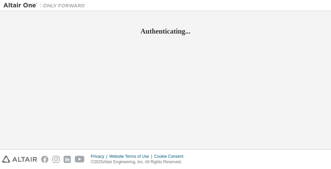 Image resolution: width=331 pixels, height=169 pixels. What do you see at coordinates (170, 157) in the screenshot?
I see `div: Cookie Consent` at bounding box center [170, 157].